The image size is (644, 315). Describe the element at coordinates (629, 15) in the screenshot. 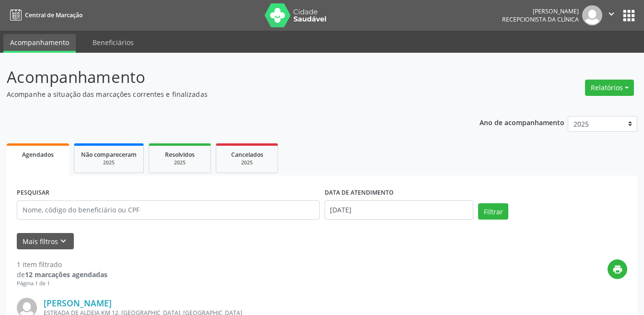

I see `button: apps` at that location.